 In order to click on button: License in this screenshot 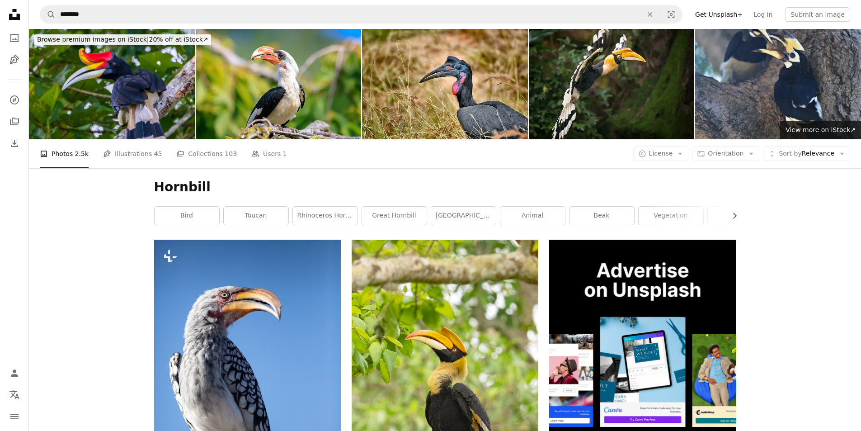, I will do `click(661, 154)`.